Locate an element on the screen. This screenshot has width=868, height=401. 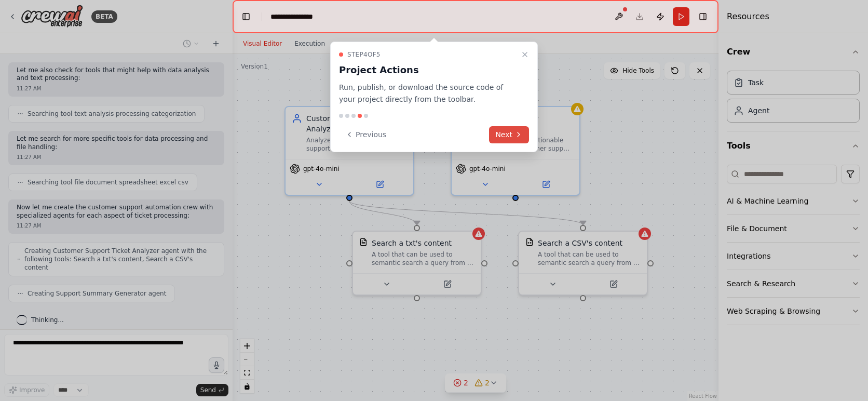
button: Previous is located at coordinates (366, 135).